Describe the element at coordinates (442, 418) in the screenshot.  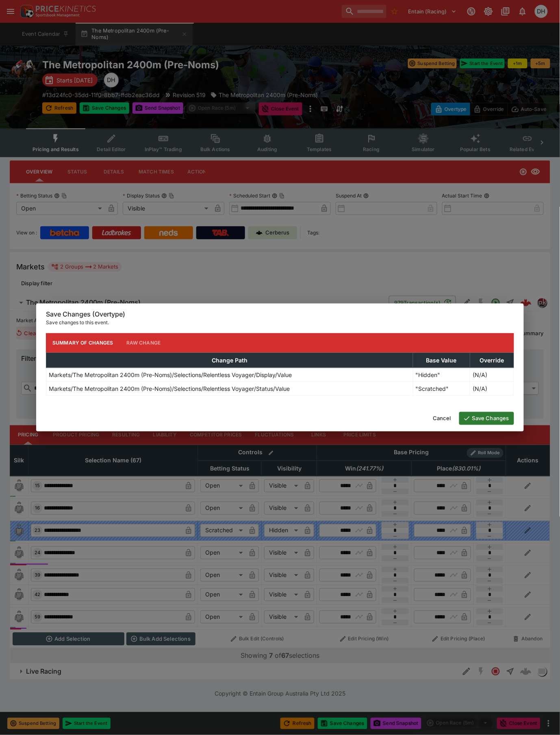
I see `button: Cancel` at that location.